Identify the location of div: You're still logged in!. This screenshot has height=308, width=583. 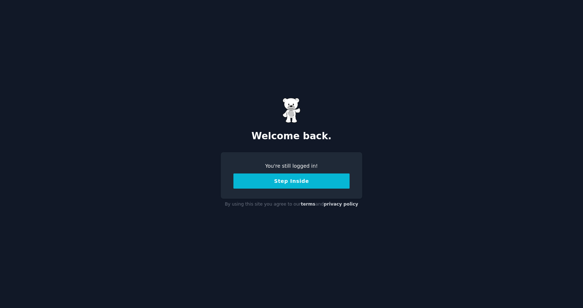
(292, 166).